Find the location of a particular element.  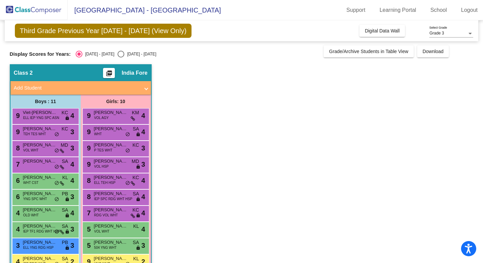

button: Download is located at coordinates (433, 51).